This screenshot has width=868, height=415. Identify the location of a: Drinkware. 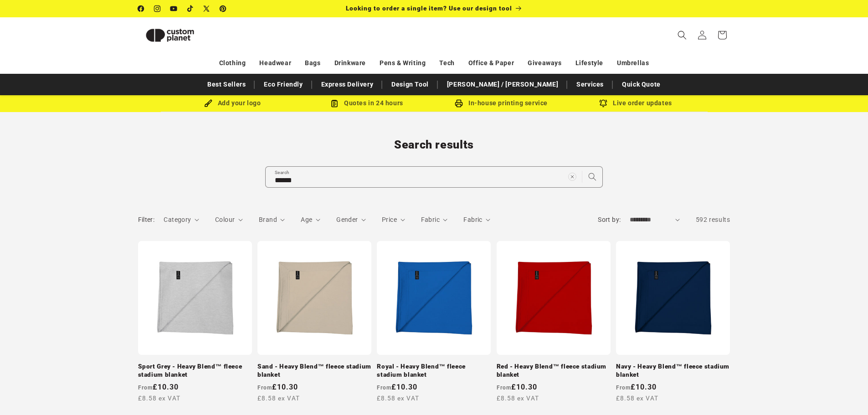
(350, 63).